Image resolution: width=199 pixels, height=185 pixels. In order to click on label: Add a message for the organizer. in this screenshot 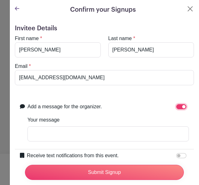, I will do `click(65, 107)`.